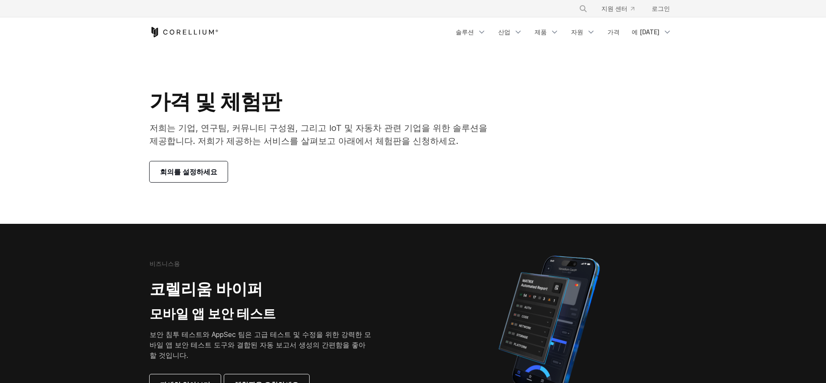 This screenshot has height=383, width=826. I want to click on font: 저희는 기업, 연구팀, 커뮤니티 구성원, 그리고 IoT 및 자동차 관련 기업을 위한 솔루션을 제공합니다. 저희가 제공하는 서비스를 살펴보고 아래에서 체험판을 신청하세요., so click(318, 134).